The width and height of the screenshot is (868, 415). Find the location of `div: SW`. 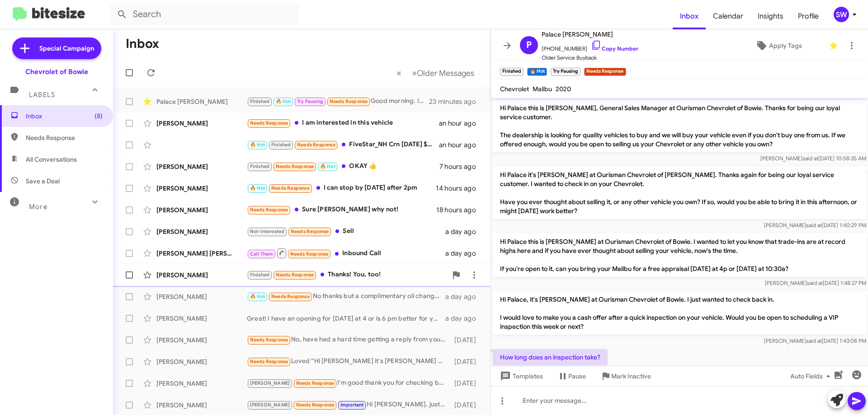

div: SW is located at coordinates (841, 14).